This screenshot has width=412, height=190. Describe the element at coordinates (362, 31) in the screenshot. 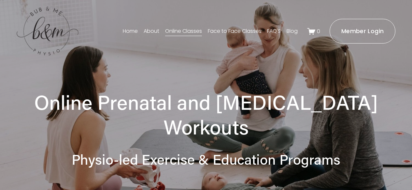

I see `a: Member Login` at that location.